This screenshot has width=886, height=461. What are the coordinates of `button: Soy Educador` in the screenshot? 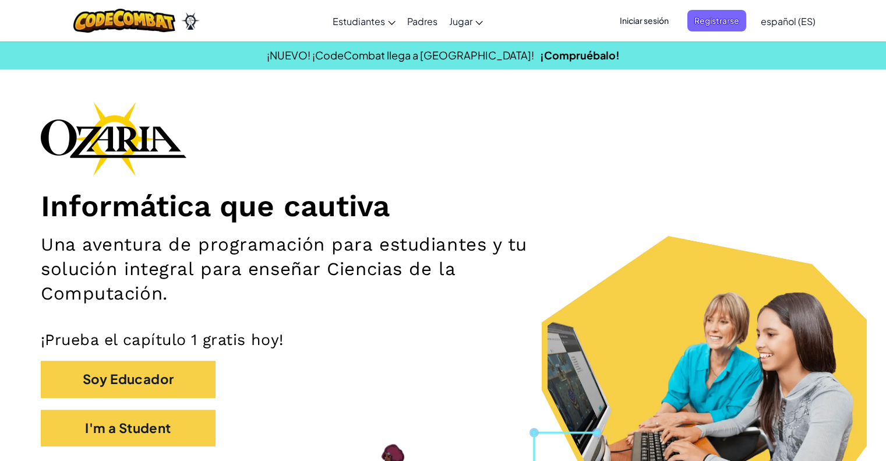 It's located at (128, 379).